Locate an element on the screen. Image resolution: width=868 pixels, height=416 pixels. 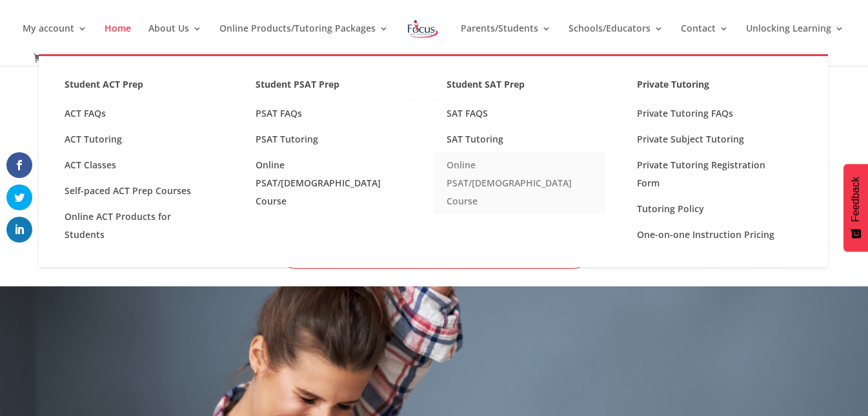
a: Contact is located at coordinates (705, 38).